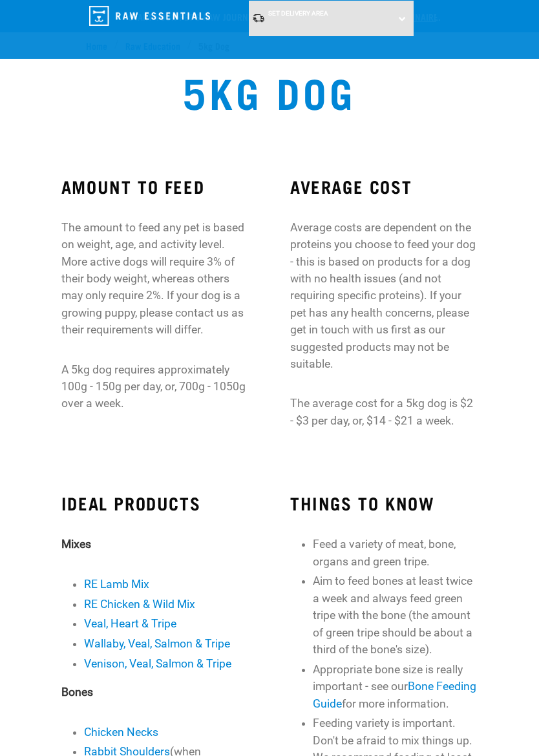 The image size is (539, 756). Describe the element at coordinates (155, 186) in the screenshot. I see `h3: AMOUNT TO FEED` at that location.